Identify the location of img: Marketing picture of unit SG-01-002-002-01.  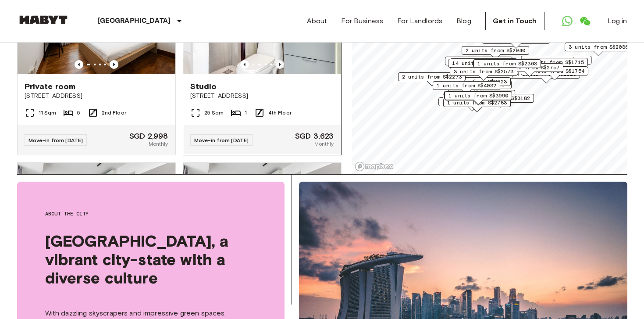
(97, 215).